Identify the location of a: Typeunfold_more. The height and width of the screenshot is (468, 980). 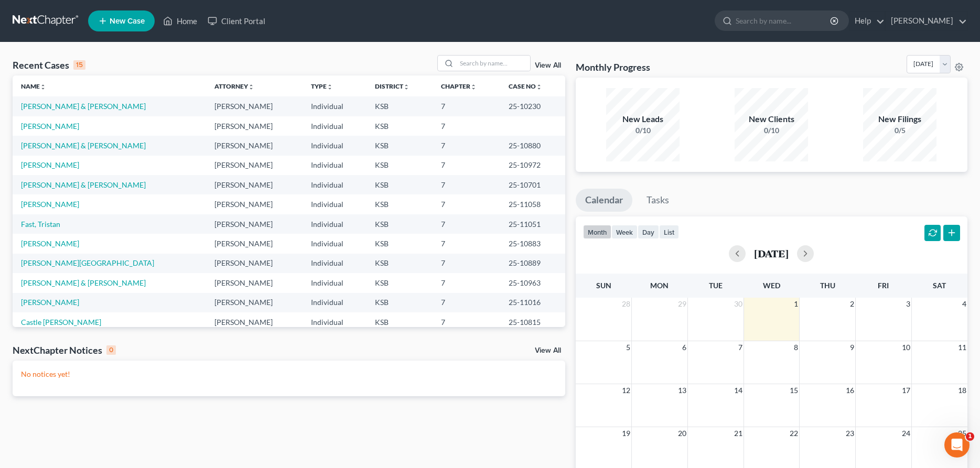
(322, 86).